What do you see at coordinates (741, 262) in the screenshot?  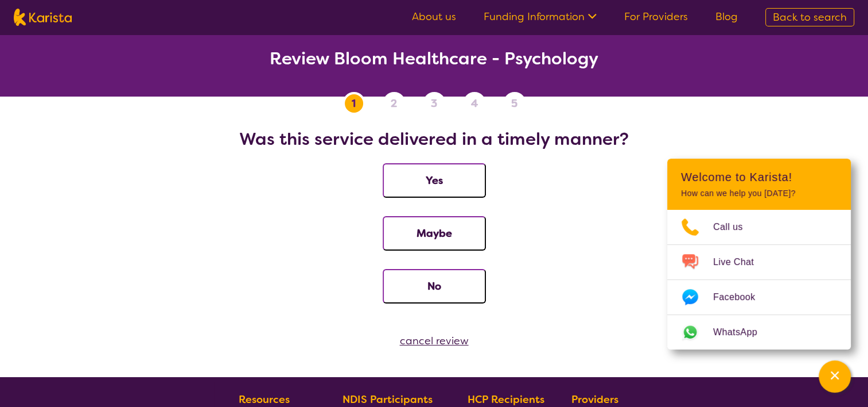 I see `span: Live Chat` at bounding box center [741, 262].